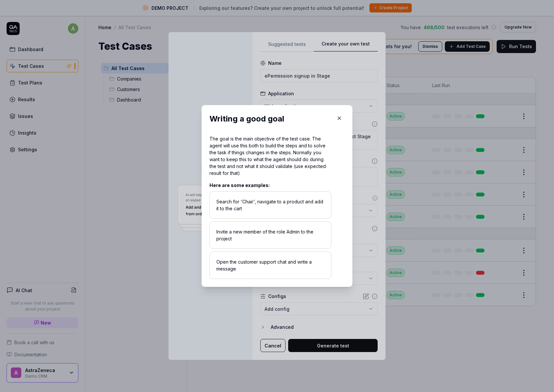 Image resolution: width=554 pixels, height=392 pixels. I want to click on div: Invite a new member of the role Admin to the project, so click(270, 235).